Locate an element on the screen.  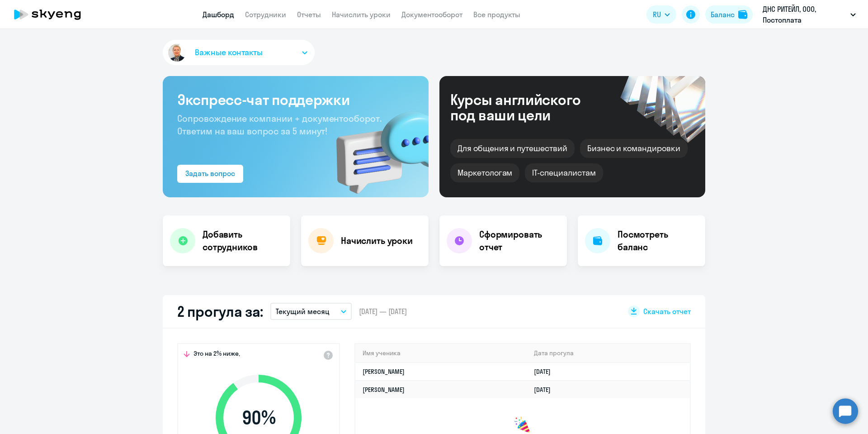
a: Документооборот is located at coordinates (432, 15).